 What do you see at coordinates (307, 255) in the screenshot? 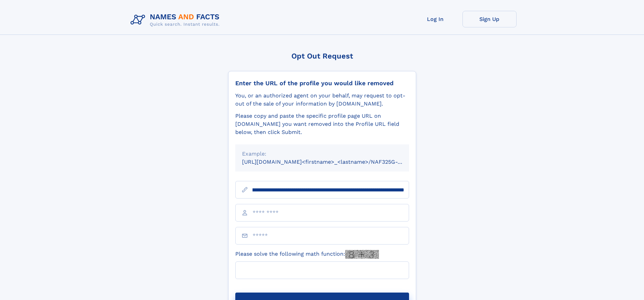
I see `label: Please solve the following math function:` at bounding box center [307, 255].